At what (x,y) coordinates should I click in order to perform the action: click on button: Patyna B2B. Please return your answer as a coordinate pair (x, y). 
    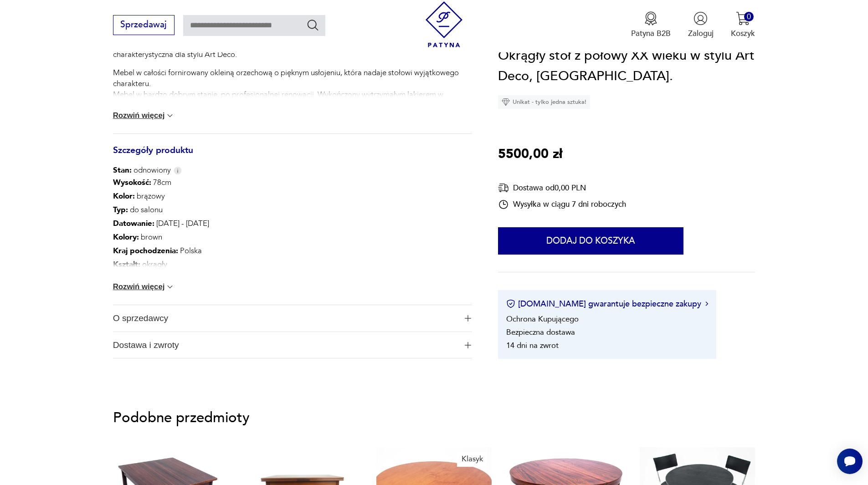
    Looking at the image, I should click on (650, 25).